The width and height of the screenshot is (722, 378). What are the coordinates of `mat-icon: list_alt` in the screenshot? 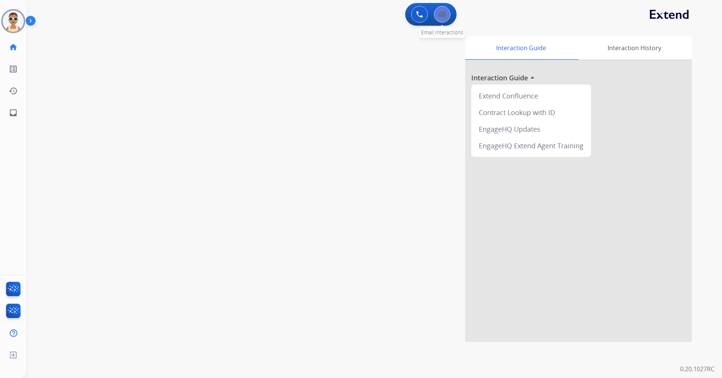 It's located at (13, 69).